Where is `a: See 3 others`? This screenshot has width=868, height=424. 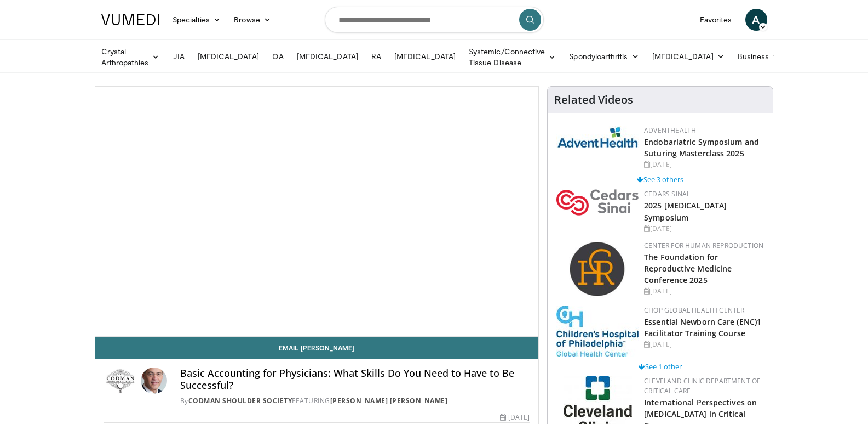
a: See 3 others is located at coordinates (660, 179).